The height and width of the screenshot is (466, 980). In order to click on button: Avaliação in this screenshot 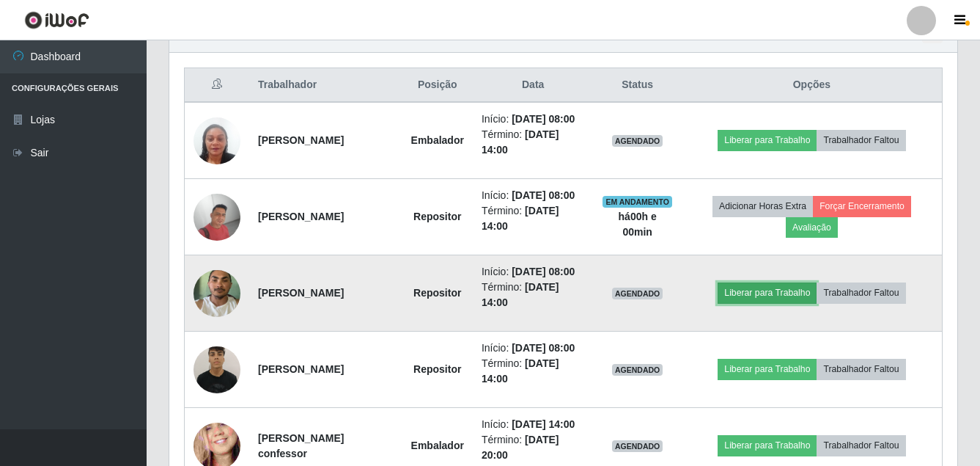, I will do `click(812, 227)`.